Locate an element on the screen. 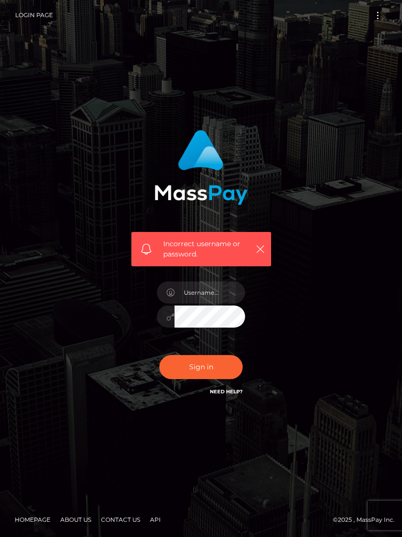 The width and height of the screenshot is (402, 537). span: Incorrect username or password. is located at coordinates (207, 249).